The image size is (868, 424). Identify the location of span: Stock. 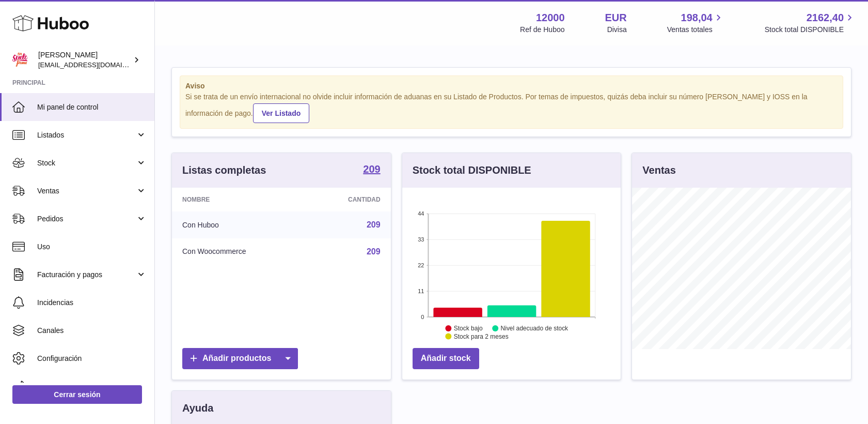
(86, 163).